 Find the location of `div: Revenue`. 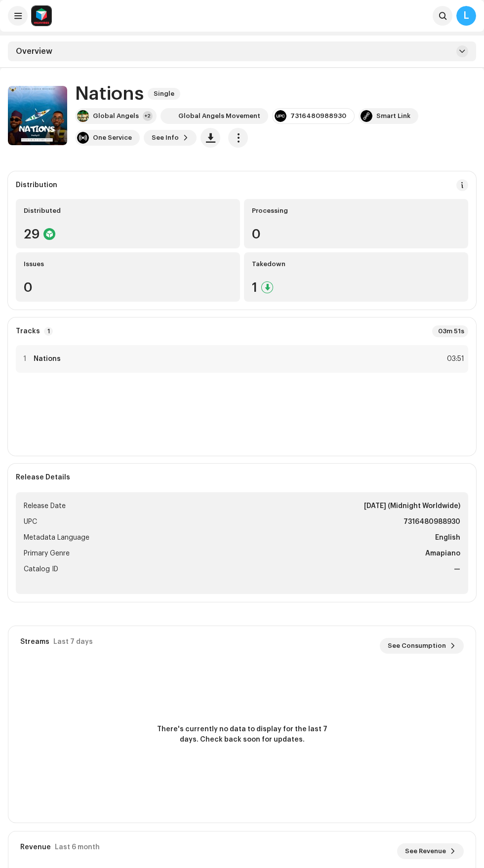

div: Revenue is located at coordinates (35, 847).